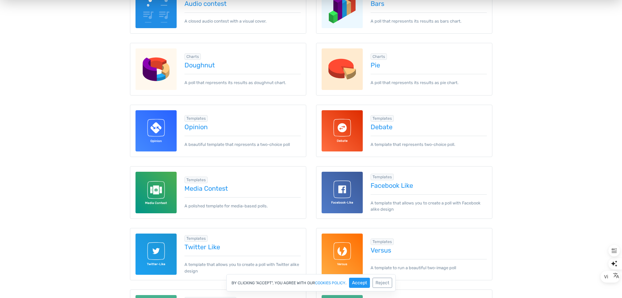 This screenshot has width=622, height=298. I want to click on p: A beautiful template that represents a two-choice poll, so click(243, 141).